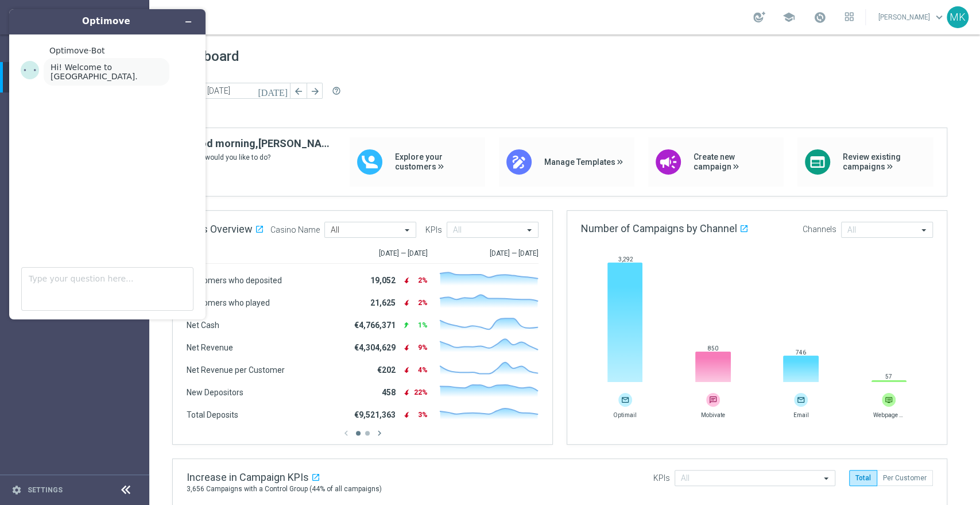  What do you see at coordinates (789, 17) in the screenshot?
I see `span: school` at bounding box center [789, 17].